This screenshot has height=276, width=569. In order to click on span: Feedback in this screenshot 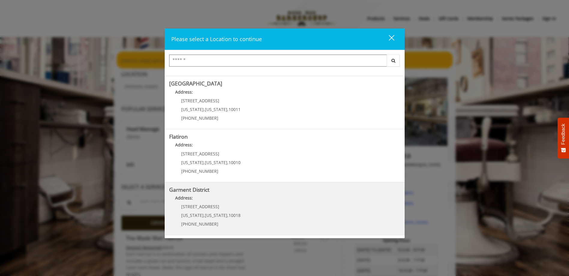, I will do `click(564, 134)`.